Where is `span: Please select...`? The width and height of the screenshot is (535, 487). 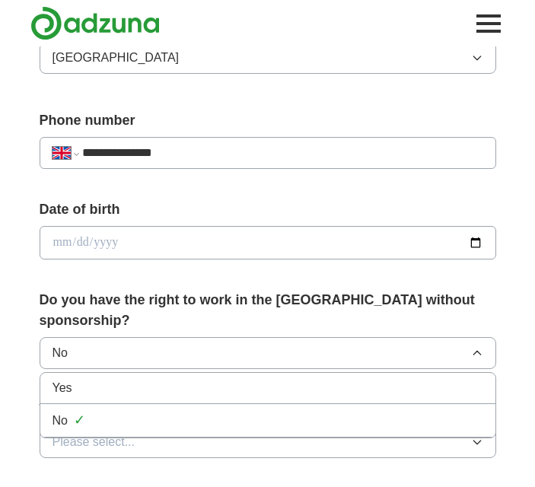 span: Please select... is located at coordinates (94, 443).